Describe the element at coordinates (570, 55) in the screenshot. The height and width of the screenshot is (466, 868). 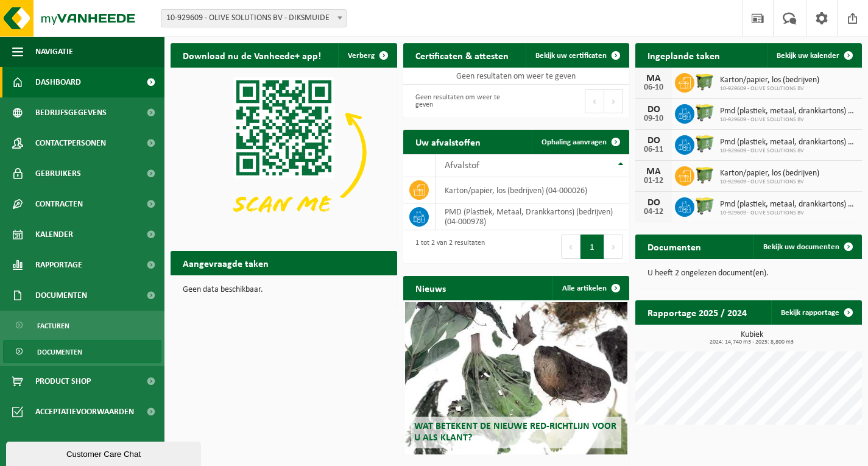
I see `span: Bekijk uw certificaten` at that location.